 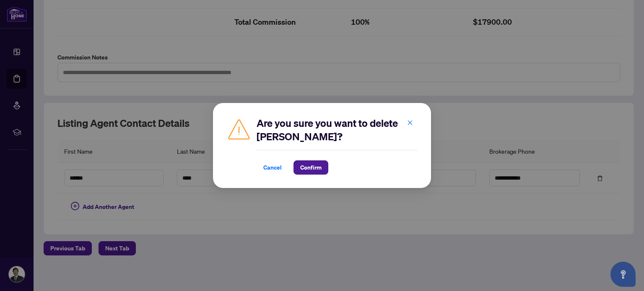 What do you see at coordinates (623, 274) in the screenshot?
I see `button: Open asap` at bounding box center [623, 274].